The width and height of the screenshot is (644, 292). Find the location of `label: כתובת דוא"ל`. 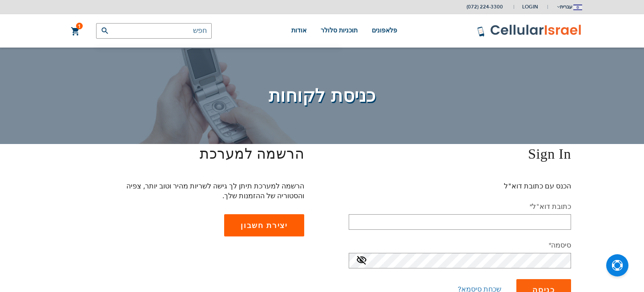

label: כתובת דוא"ל is located at coordinates (550, 207).